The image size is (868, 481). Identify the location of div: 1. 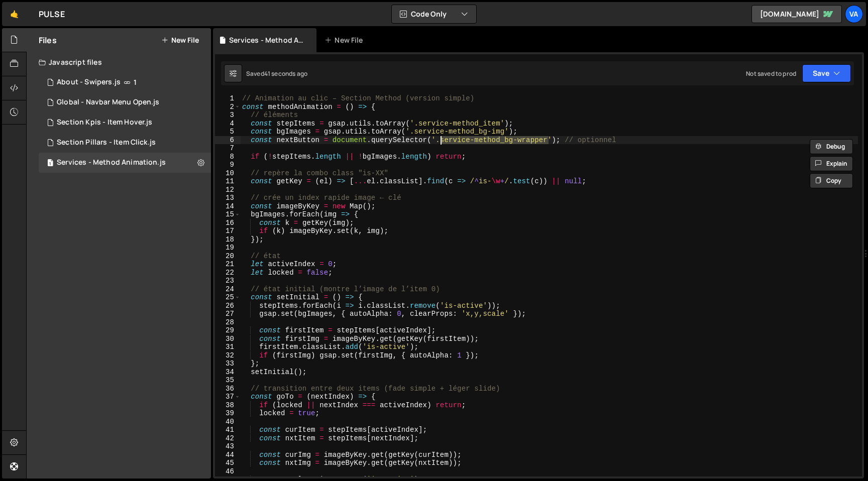
(228, 98).